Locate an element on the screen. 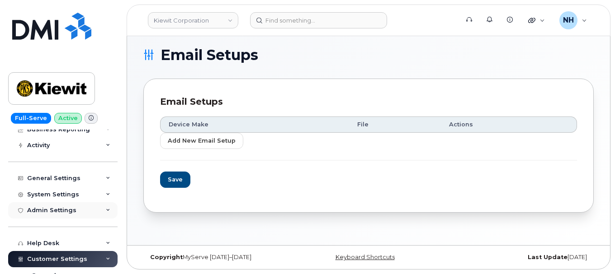 The height and width of the screenshot is (274, 615). button: Add New Email Setup is located at coordinates (202, 141).